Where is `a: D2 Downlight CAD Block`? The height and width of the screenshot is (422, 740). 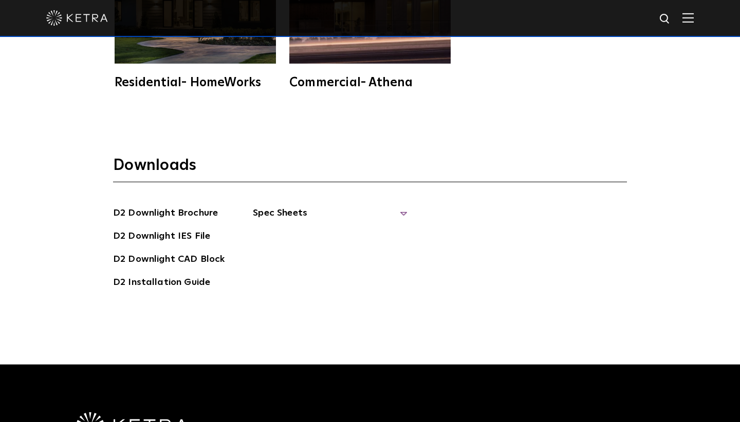 a: D2 Downlight CAD Block is located at coordinates (168, 260).